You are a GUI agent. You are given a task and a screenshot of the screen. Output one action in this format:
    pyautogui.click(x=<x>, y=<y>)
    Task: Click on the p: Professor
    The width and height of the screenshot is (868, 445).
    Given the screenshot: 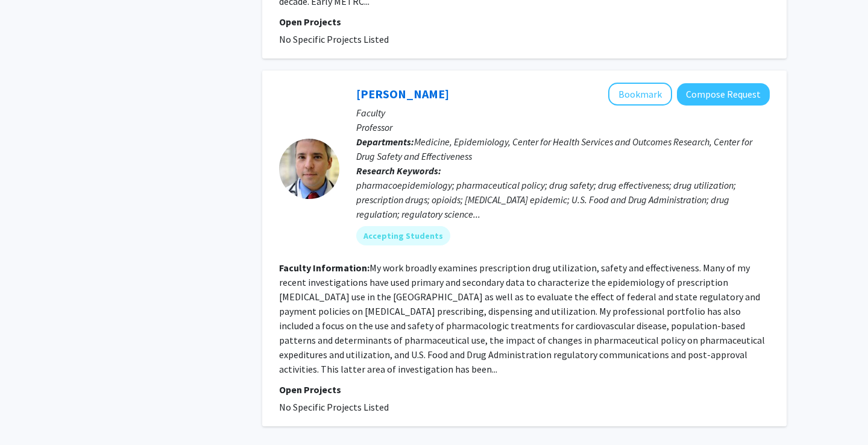 What is the action you would take?
    pyautogui.click(x=563, y=127)
    